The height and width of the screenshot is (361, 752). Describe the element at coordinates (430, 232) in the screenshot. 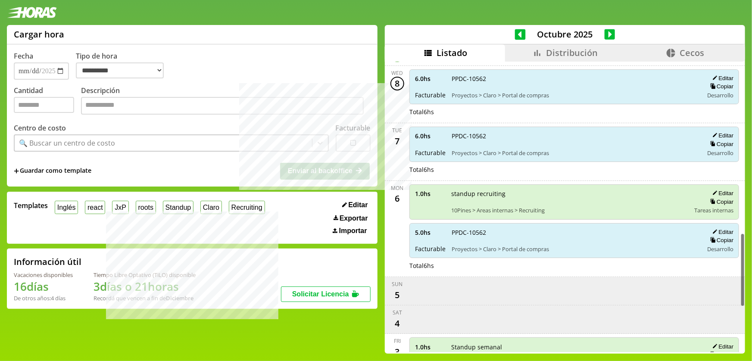

I see `span: 5.0 hs` at that location.